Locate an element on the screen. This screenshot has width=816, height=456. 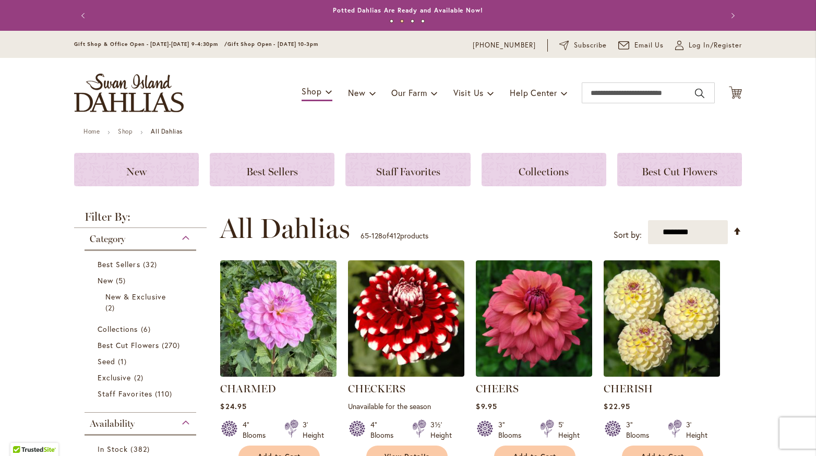
span: $22.95 is located at coordinates (617, 406).